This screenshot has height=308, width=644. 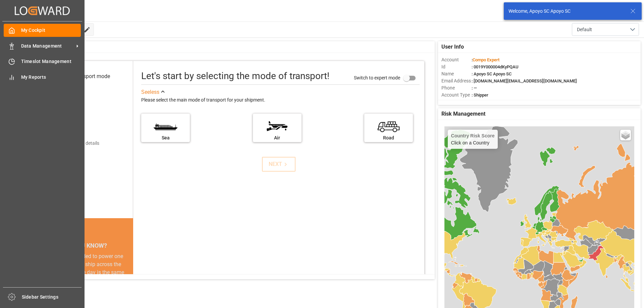 I want to click on span: : Shipper, so click(x=480, y=95).